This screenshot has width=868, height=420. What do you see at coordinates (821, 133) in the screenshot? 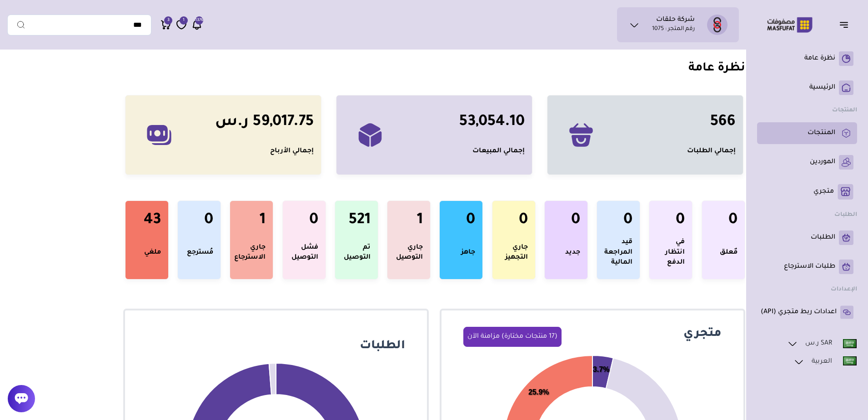
I see `p: المنتجات` at bounding box center [821, 133].